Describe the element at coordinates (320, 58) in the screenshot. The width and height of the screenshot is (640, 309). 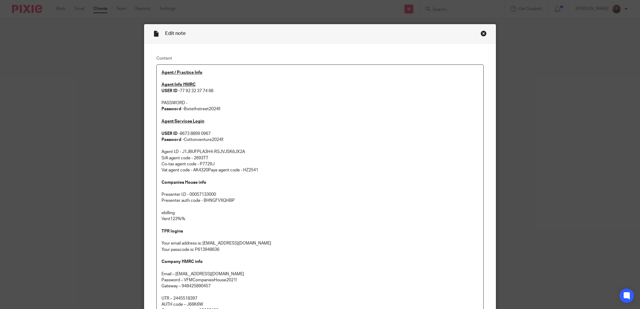
I see `label: Content` at that location.